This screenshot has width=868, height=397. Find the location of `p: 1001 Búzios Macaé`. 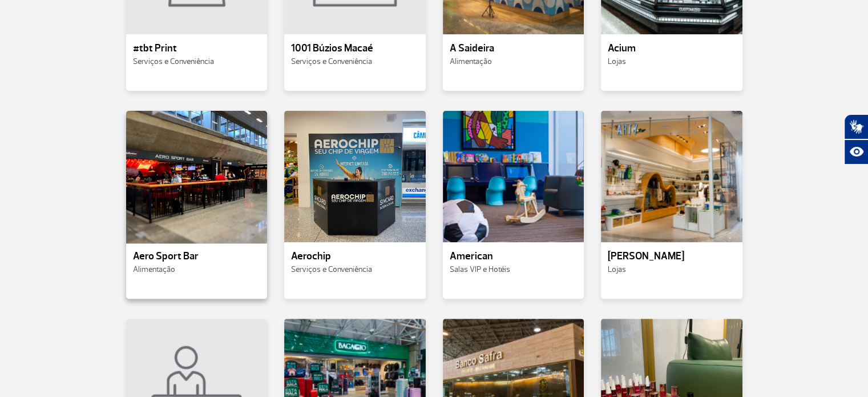

p: 1001 Búzios Macaé is located at coordinates (355, 49).